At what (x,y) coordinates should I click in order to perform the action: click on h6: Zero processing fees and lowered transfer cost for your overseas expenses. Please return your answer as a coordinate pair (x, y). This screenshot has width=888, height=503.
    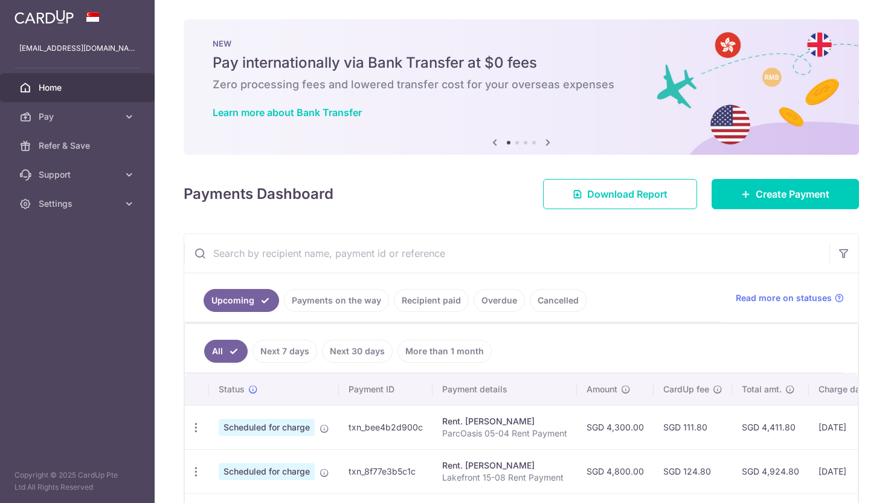
    Looking at the image, I should click on (521, 85).